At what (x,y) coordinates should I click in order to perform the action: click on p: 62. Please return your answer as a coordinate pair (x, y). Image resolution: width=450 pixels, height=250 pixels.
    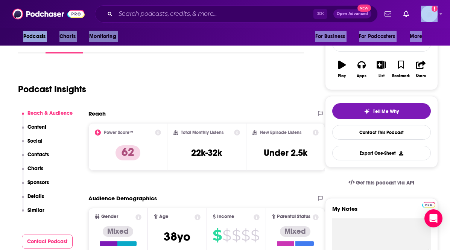
    Looking at the image, I should click on (128, 153).